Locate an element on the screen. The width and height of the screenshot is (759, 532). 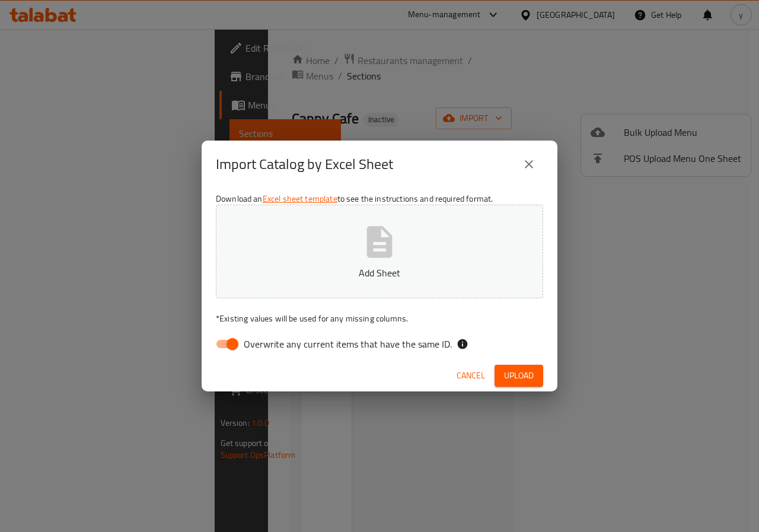
a: Excel sheet template is located at coordinates (300, 199).